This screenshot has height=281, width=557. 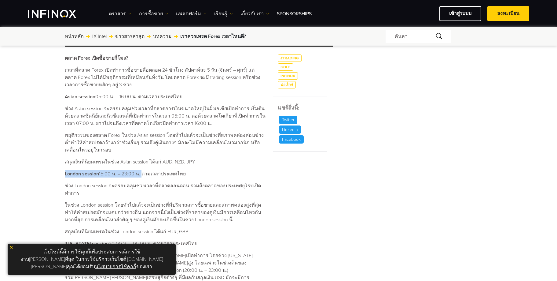 What do you see at coordinates (294, 14) in the screenshot?
I see `a: Sponsorships` at bounding box center [294, 14].